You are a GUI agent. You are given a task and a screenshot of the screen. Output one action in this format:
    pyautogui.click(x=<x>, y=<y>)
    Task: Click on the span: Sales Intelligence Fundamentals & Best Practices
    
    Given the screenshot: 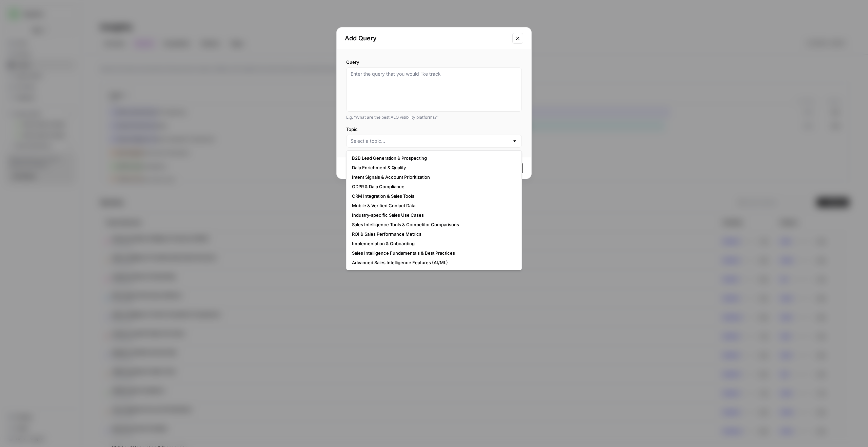 What is the action you would take?
    pyautogui.click(x=433, y=253)
    